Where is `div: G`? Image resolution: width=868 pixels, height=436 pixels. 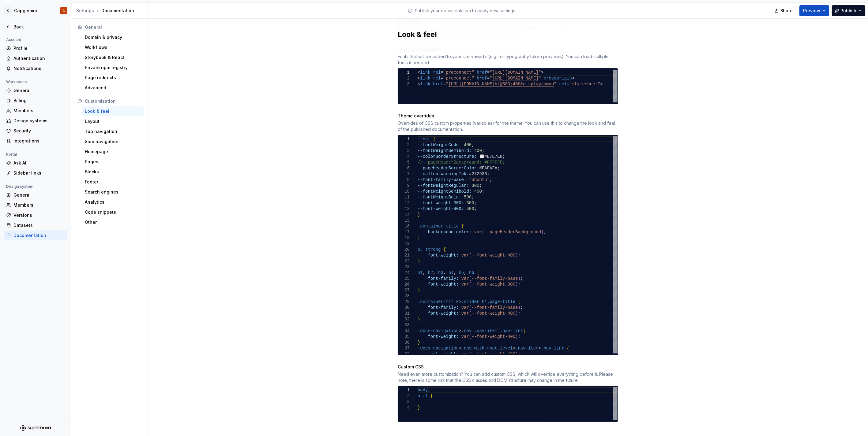 div: G is located at coordinates (64, 10).